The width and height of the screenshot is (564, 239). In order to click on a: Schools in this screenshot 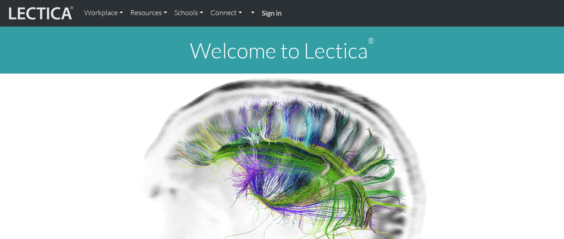, I will do `click(189, 13)`.